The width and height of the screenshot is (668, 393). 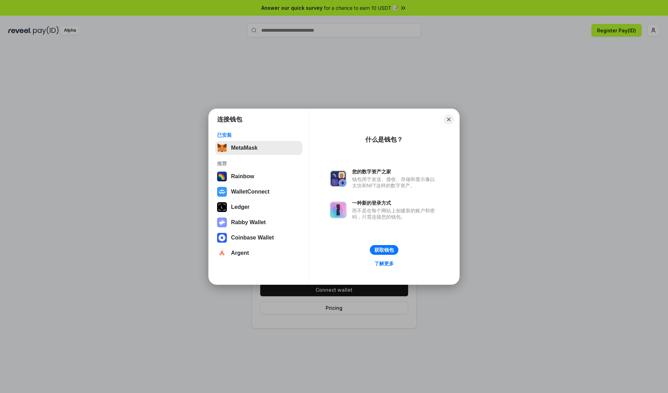 I want to click on div: Ledger, so click(x=240, y=207).